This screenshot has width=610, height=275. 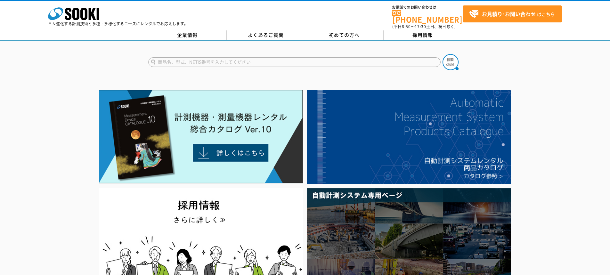 I want to click on a: お見積り･お問い合わせはこちら, so click(x=512, y=14).